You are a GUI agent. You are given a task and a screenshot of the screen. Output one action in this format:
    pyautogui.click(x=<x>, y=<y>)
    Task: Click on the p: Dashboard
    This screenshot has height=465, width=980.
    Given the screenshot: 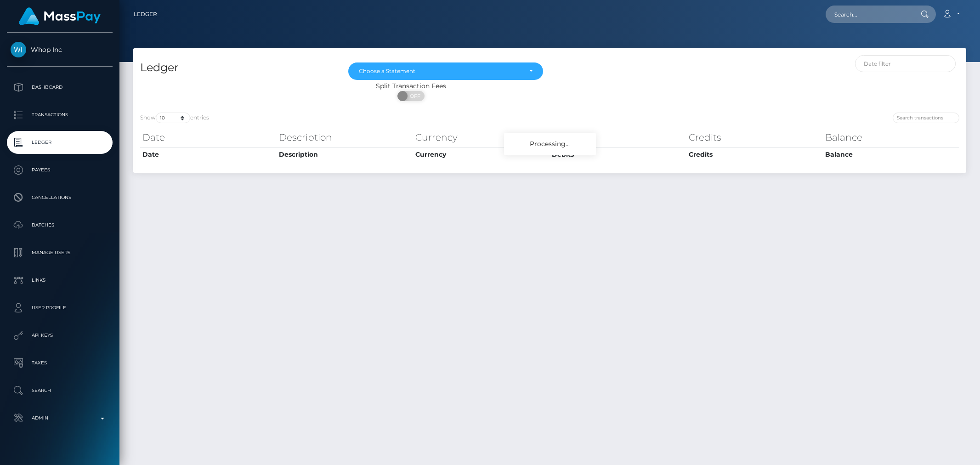 What is the action you would take?
    pyautogui.click(x=60, y=87)
    